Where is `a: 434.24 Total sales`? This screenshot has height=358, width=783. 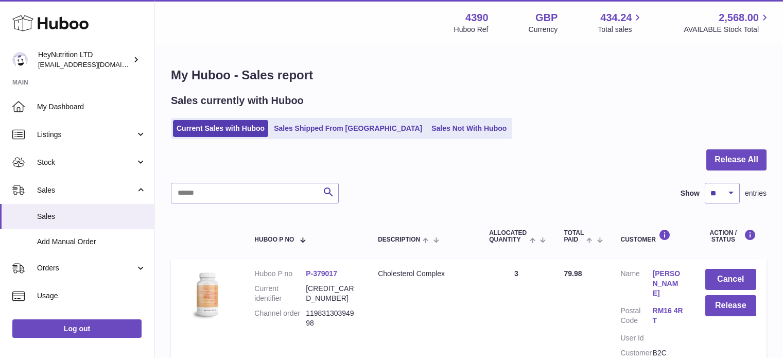 a: 434.24 Total sales is located at coordinates (621, 23).